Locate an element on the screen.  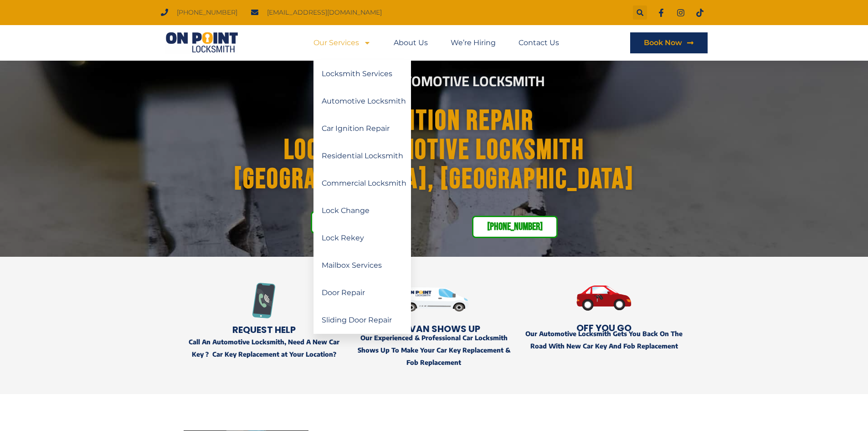
a: Residential Locksmith is located at coordinates (363, 156).